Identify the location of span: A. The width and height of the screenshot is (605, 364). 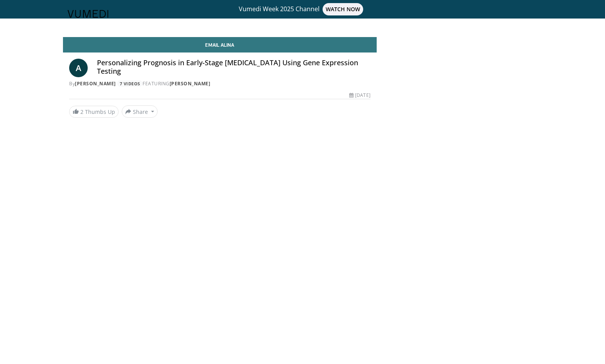
(78, 68).